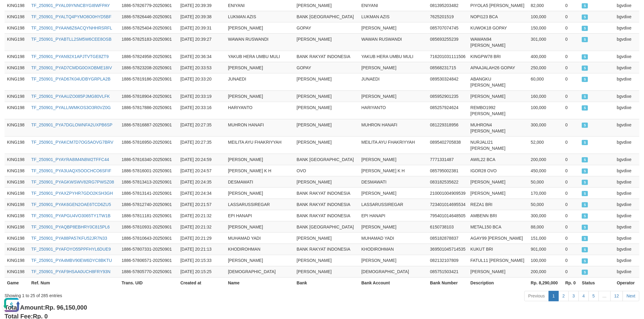  What do you see at coordinates (545, 42) in the screenshot?
I see `td: 301,000` at bounding box center [545, 42].